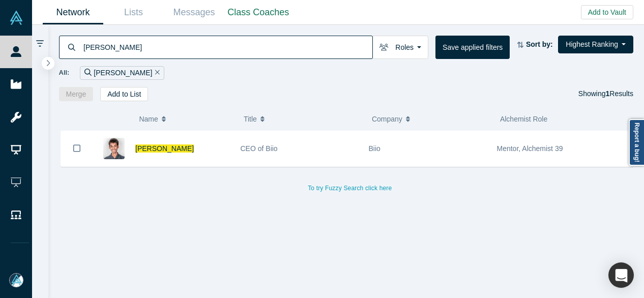 This screenshot has width=644, height=298. I want to click on a: Messages, so click(194, 12).